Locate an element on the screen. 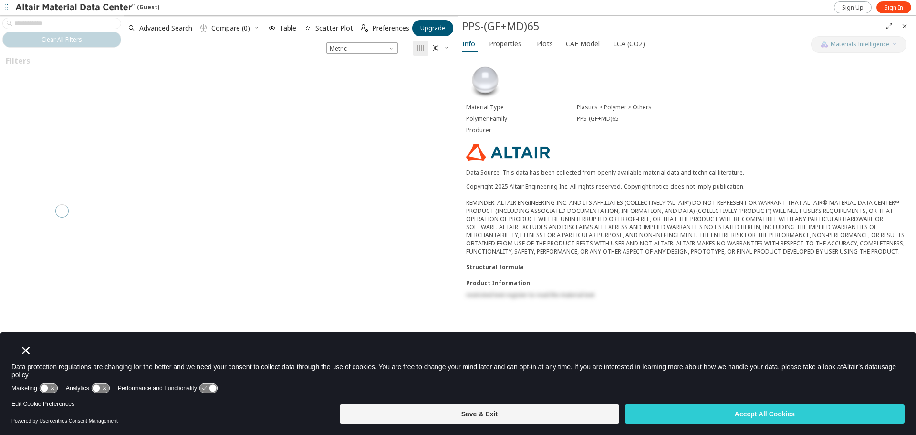  div: Material Type is located at coordinates (521, 107).